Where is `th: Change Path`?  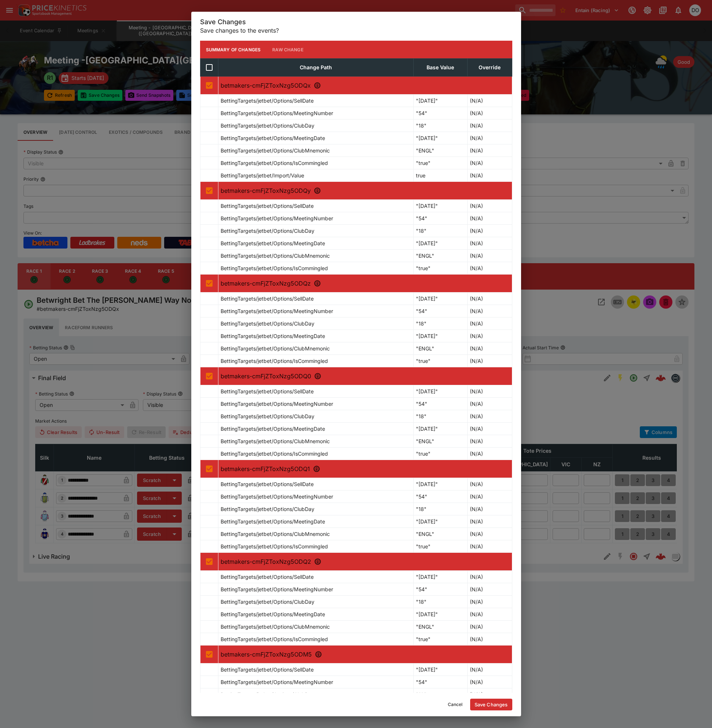 th: Change Path is located at coordinates (316, 67).